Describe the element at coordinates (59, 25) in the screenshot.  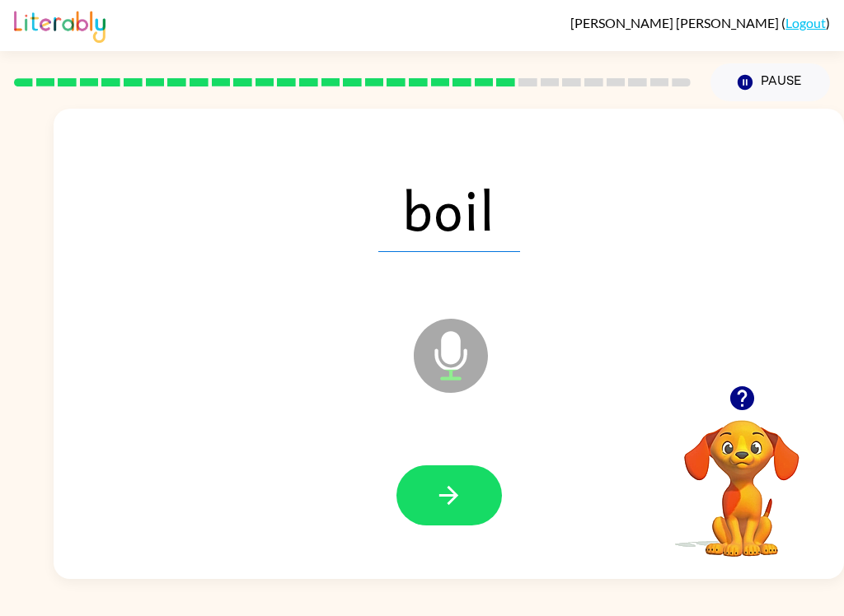
I see `img: Literably` at that location.